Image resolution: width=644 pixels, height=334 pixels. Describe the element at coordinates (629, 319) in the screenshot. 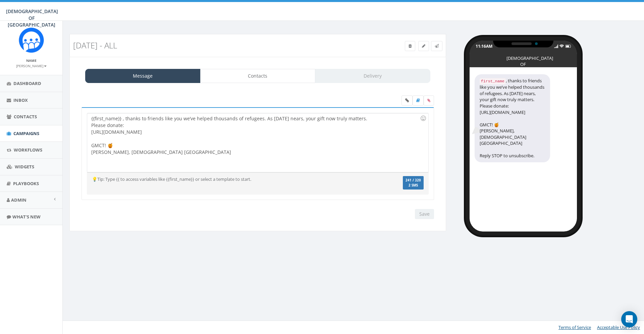

I see `div: Open Intercom Messenger` at that location.